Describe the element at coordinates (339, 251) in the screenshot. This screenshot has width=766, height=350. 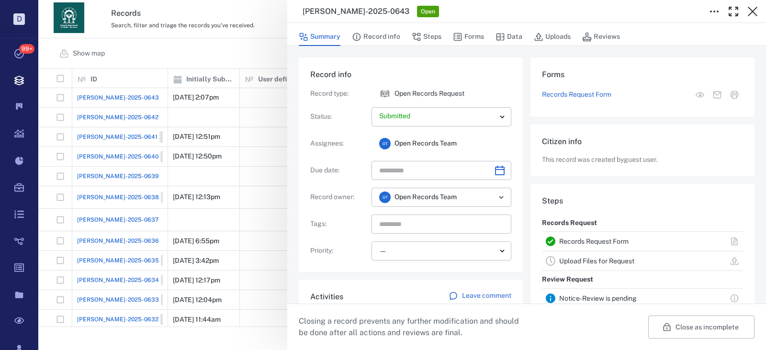
I see `p: Priority :` at that location.